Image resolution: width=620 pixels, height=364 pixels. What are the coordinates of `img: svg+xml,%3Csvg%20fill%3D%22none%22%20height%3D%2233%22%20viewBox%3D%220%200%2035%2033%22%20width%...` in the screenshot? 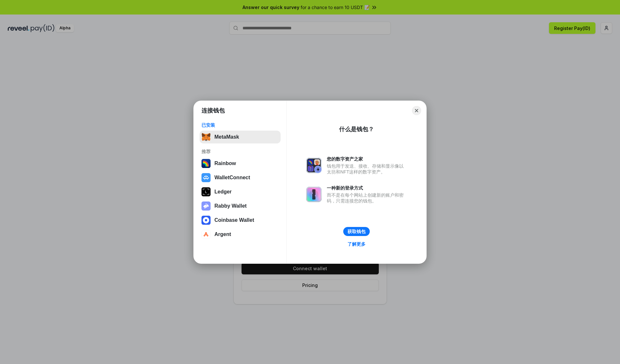 It's located at (206, 137).